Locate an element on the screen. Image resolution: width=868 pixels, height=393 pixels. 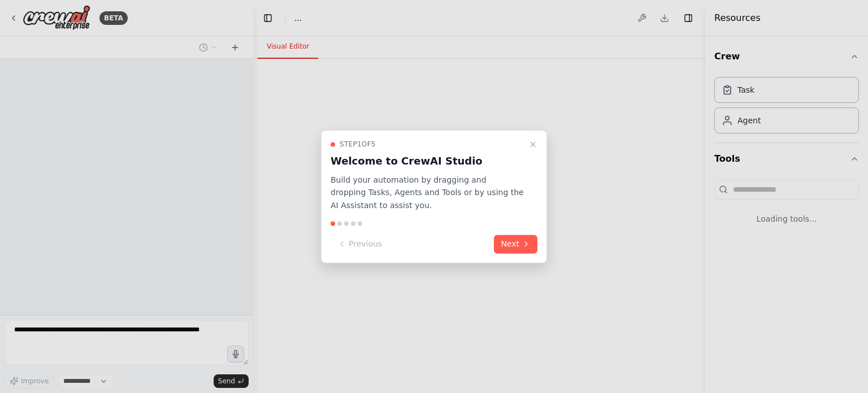
button: Next is located at coordinates (515, 244).